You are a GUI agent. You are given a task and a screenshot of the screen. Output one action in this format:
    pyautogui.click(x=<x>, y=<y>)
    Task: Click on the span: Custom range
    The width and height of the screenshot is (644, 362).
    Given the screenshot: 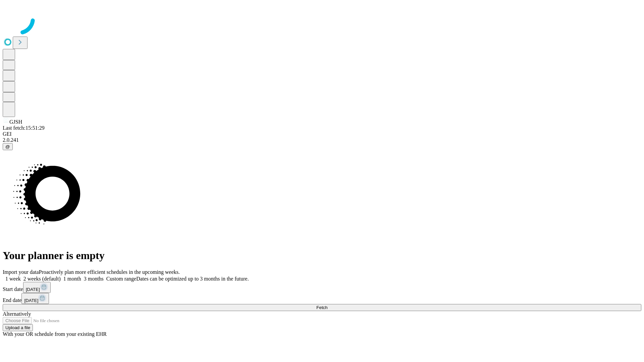 What is the action you would take?
    pyautogui.click(x=121, y=279)
    